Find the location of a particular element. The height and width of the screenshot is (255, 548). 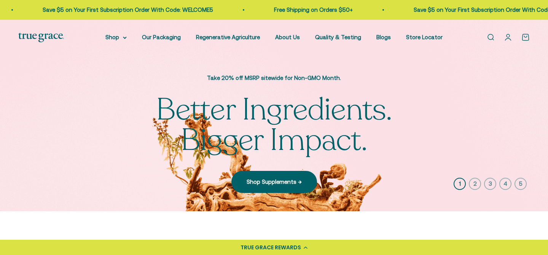

a: Quality & Testing is located at coordinates (338, 37).